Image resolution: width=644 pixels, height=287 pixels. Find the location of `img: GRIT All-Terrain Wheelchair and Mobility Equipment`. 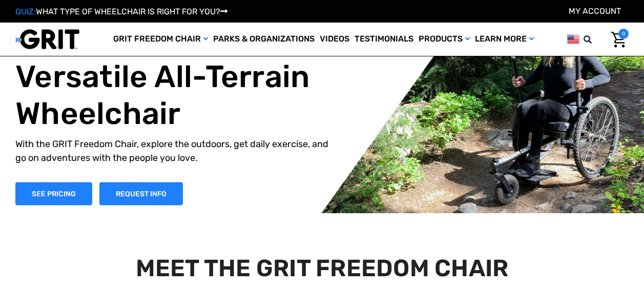

img: GRIT All-Terrain Wheelchair and Mobility Equipment is located at coordinates (47, 39).